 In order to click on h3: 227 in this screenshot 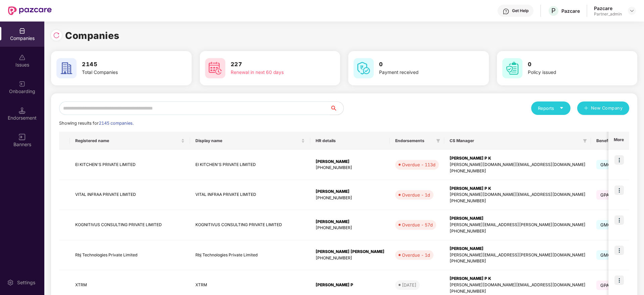, I will do `click(273, 64)`.